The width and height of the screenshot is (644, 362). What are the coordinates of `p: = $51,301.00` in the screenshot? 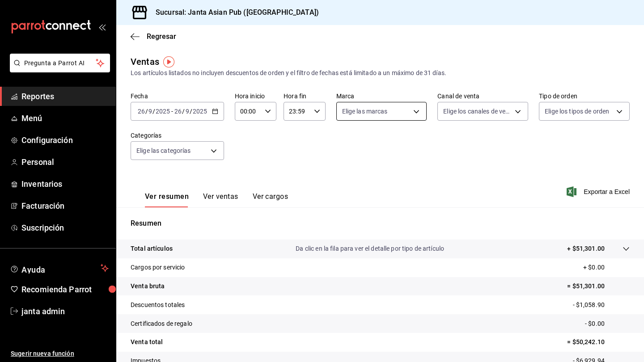 It's located at (599, 286).